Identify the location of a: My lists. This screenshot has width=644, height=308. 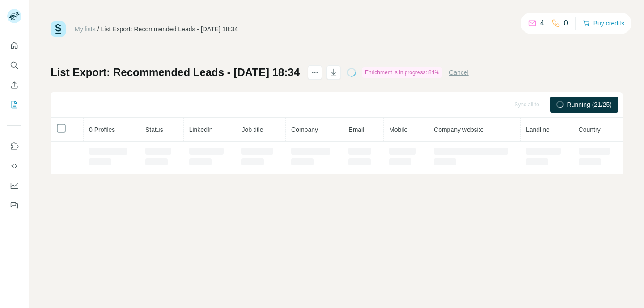
(85, 29).